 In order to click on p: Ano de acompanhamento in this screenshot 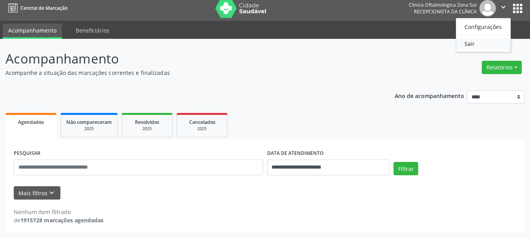, I will do `click(429, 95)`.